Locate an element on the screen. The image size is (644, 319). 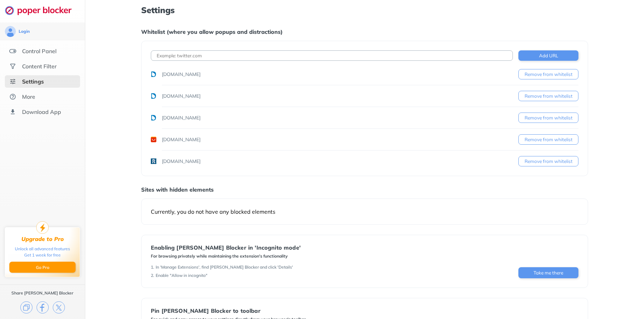
div: Get 1 week for free is located at coordinates (42, 255).